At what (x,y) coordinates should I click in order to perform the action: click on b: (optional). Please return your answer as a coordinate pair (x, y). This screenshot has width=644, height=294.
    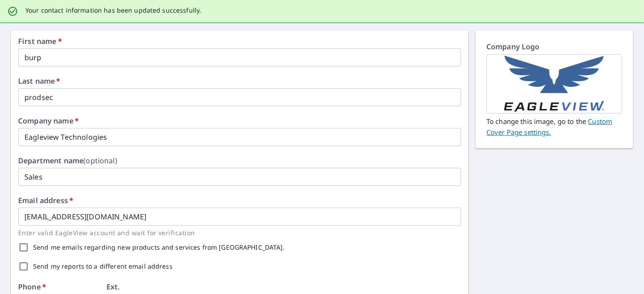
    Looking at the image, I should click on (100, 160).